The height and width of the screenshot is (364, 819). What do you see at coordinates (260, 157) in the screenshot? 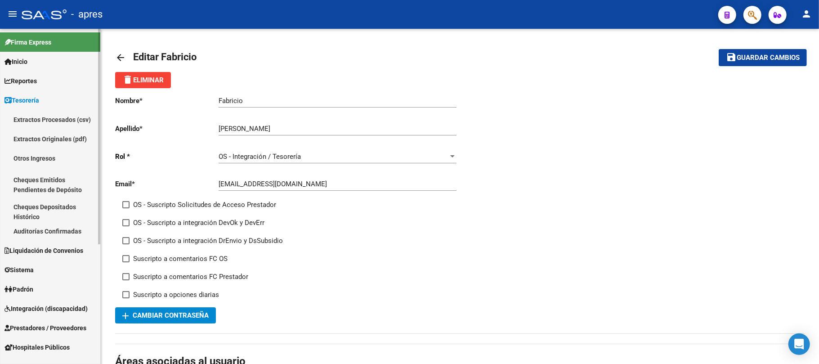
I see `span: OS - Integración / Tesorería` at bounding box center [260, 157].